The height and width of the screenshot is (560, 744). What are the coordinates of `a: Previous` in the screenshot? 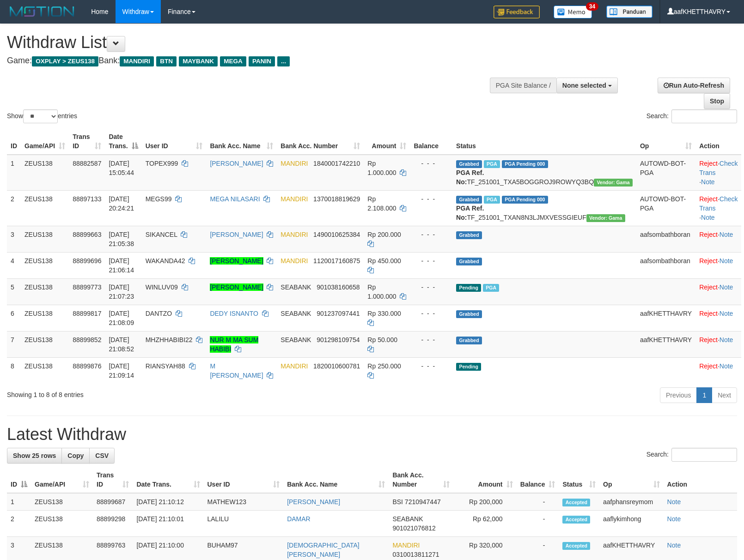 It's located at (678, 395).